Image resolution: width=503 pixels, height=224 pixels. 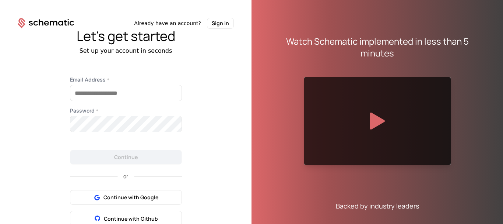 What do you see at coordinates (126, 110) in the screenshot?
I see `label: Password` at bounding box center [126, 110].